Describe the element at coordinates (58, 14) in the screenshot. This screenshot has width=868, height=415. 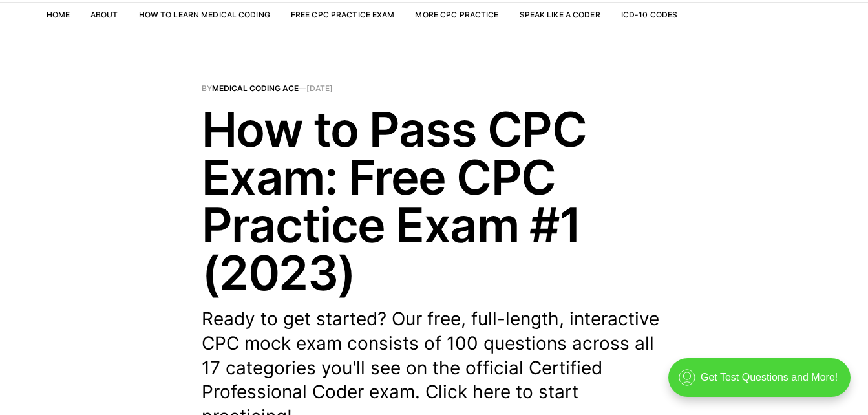
I see `a: Home` at that location.